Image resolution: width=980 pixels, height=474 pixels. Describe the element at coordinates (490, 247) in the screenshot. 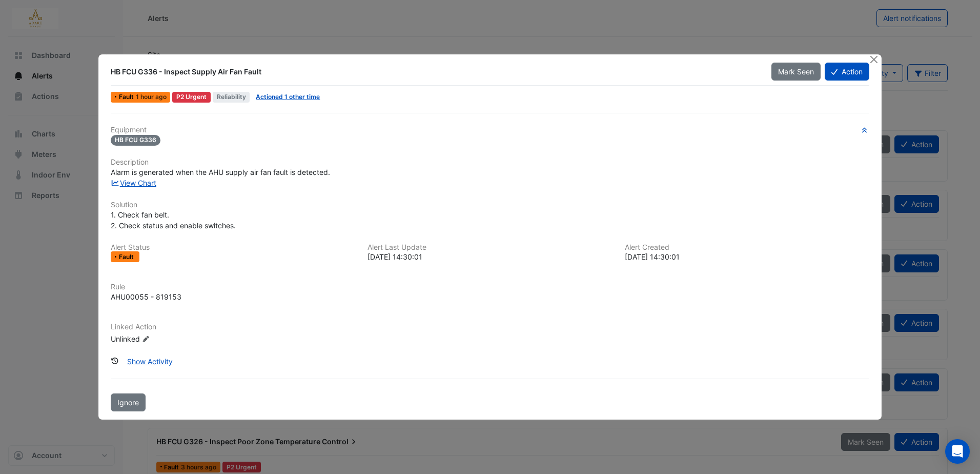

I see `h6: Alert Last Update` at that location.